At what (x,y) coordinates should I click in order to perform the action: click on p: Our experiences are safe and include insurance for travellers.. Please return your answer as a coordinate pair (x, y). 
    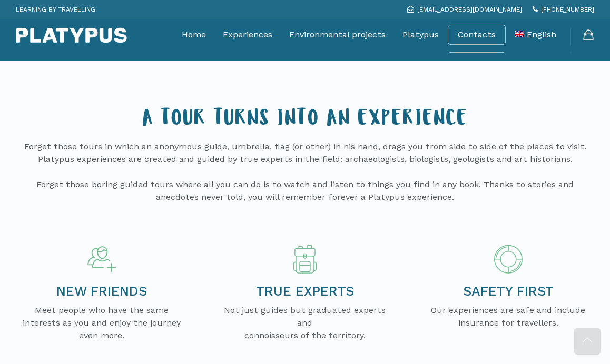
    Looking at the image, I should click on (508, 317).